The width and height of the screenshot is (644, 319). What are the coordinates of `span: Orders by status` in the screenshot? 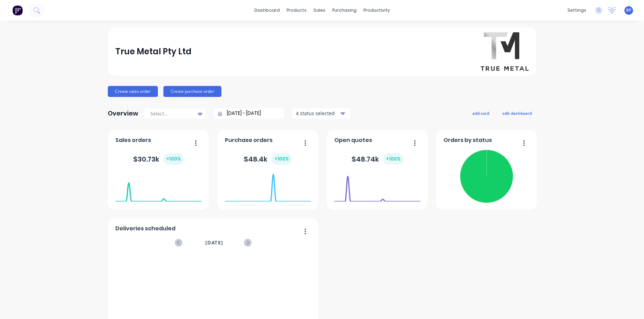 It's located at (468, 140).